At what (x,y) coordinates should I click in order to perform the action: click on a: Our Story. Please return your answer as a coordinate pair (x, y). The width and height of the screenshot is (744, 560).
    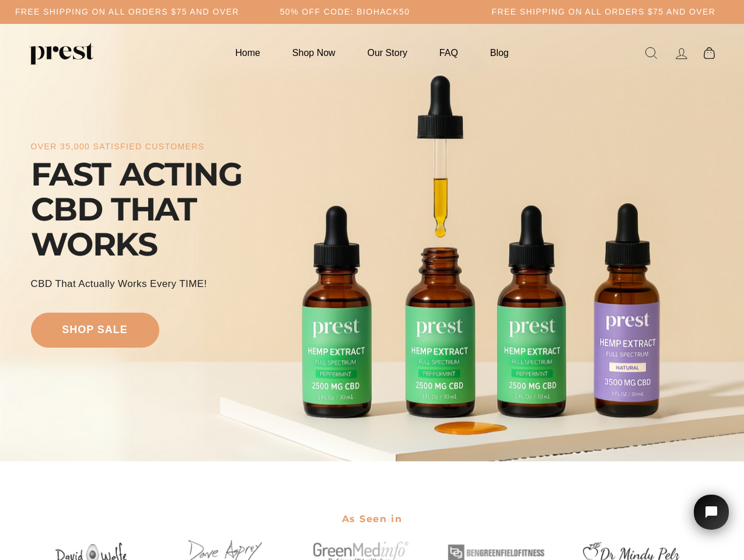
    Looking at the image, I should click on (388, 52).